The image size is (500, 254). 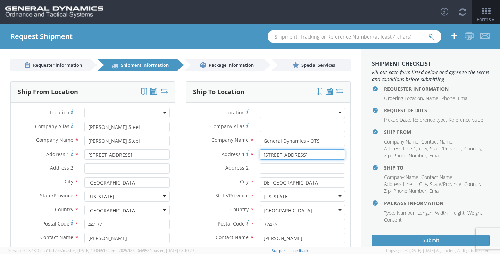 What do you see at coordinates (354, 36) in the screenshot?
I see `input: Shipment, Tracking or Reference Number (at least 4 chars)` at bounding box center [354, 36].